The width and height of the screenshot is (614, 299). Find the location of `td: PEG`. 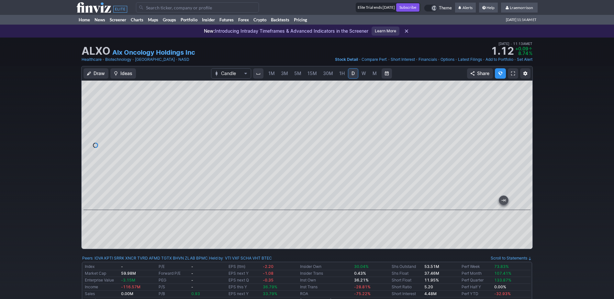

td: PEG is located at coordinates (173, 280).